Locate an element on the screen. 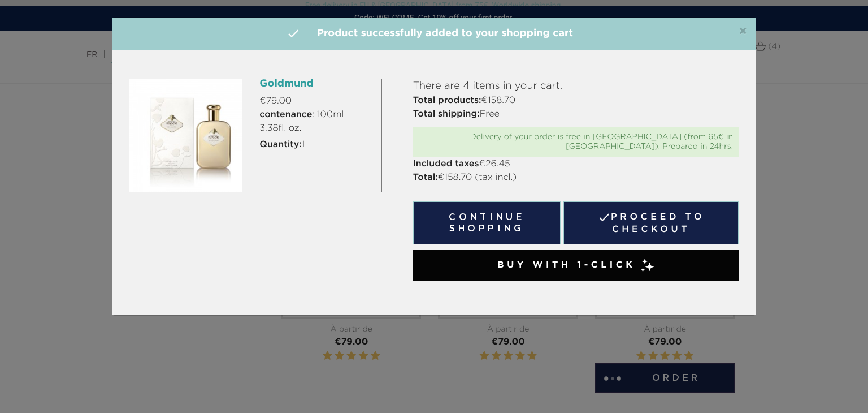  p: €158.70 is located at coordinates (576, 101).